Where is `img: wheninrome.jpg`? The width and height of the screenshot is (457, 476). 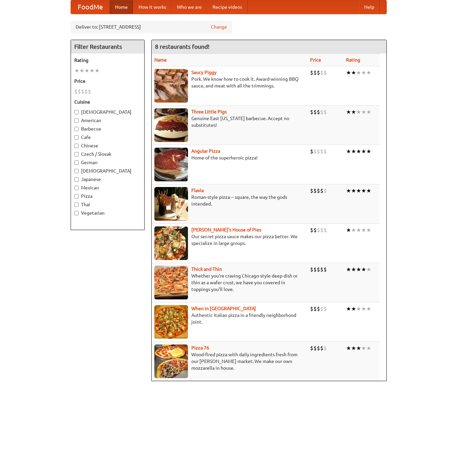 img: wheninrome.jpg is located at coordinates (171, 322).